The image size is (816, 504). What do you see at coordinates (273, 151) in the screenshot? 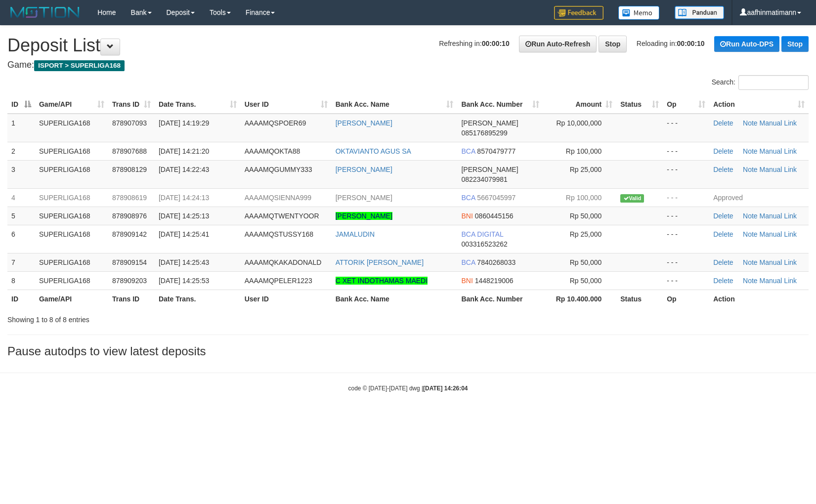
I see `span: AAAAMQOKTA88` at bounding box center [273, 151].